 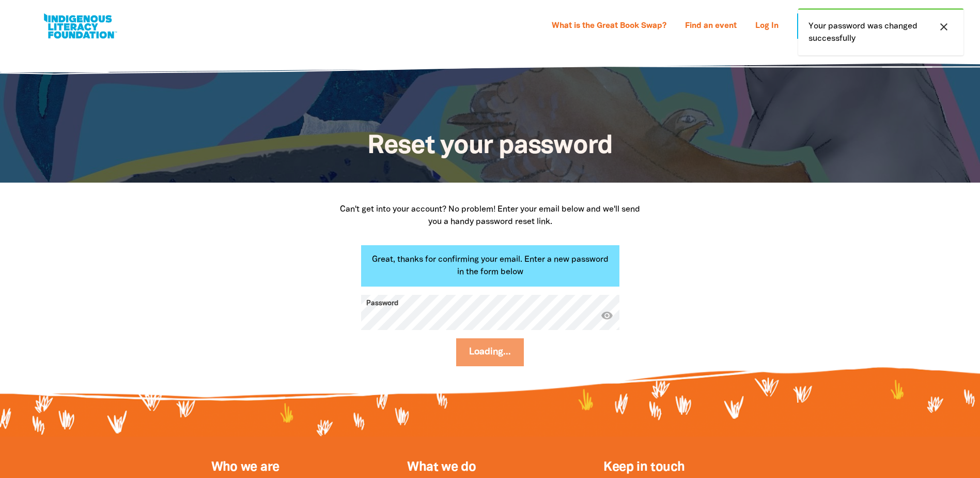 I want to click on i: Show password, so click(x=607, y=315).